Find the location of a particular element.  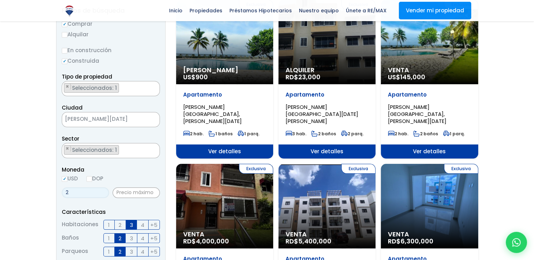

img: Logo de REMAX is located at coordinates (69, 11).